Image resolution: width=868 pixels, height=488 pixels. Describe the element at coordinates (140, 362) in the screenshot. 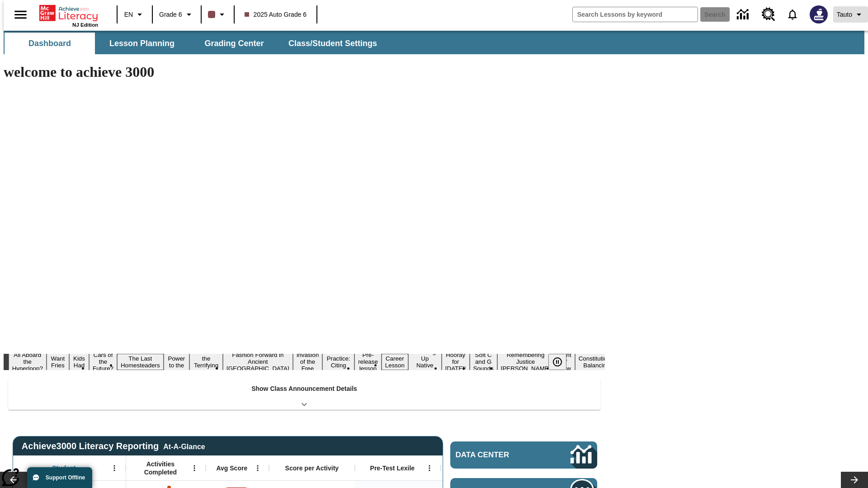

I see `button: Slide 5 The Last Homesteaders` at that location.